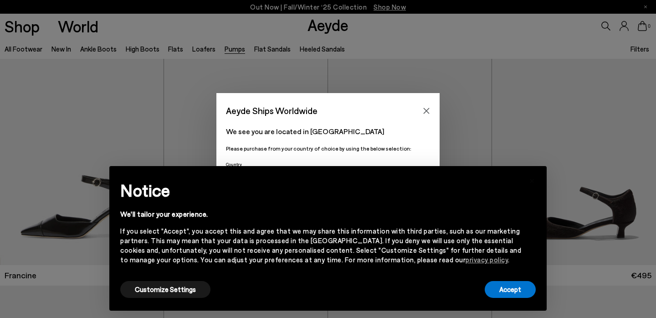 This screenshot has width=656, height=318. What do you see at coordinates (321, 214) in the screenshot?
I see `div: We'll tailor your experience.` at bounding box center [321, 214].